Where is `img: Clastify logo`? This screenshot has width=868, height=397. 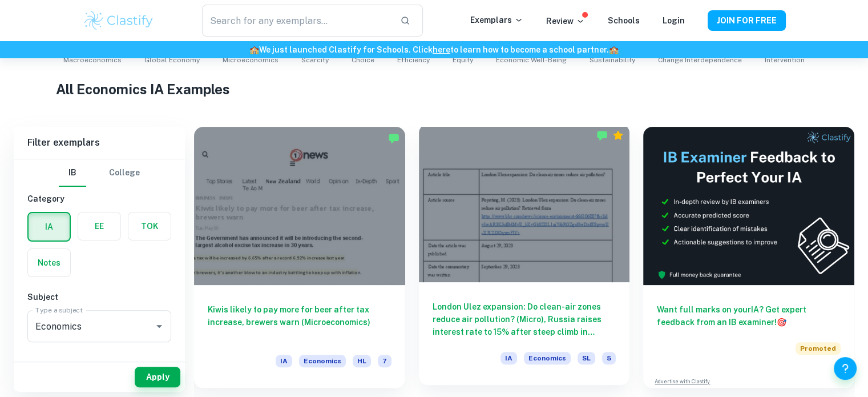 img: Clastify logo is located at coordinates (119, 20).